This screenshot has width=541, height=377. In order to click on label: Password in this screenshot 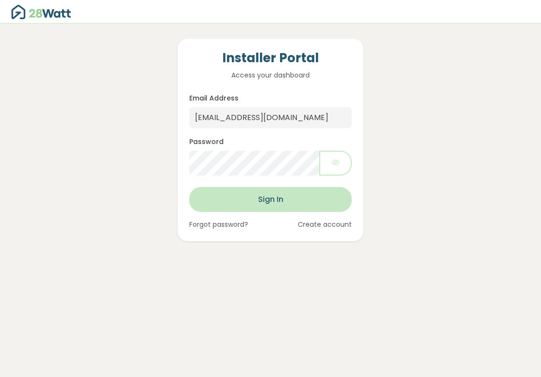, I will do `click(207, 142)`.